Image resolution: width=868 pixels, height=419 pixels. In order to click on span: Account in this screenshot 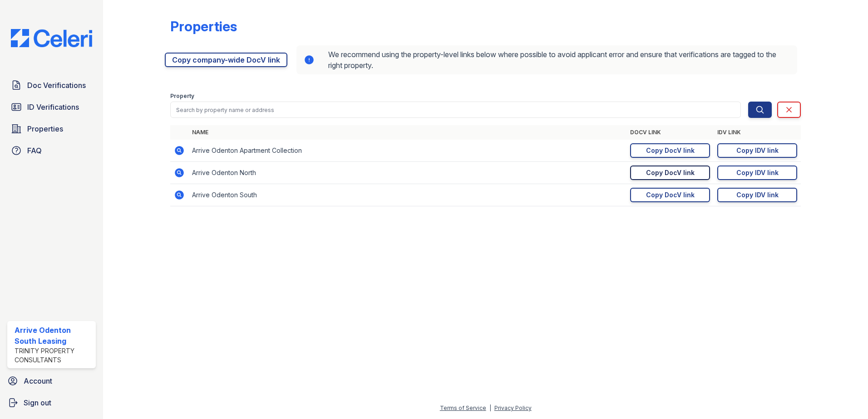, I will do `click(38, 381)`.